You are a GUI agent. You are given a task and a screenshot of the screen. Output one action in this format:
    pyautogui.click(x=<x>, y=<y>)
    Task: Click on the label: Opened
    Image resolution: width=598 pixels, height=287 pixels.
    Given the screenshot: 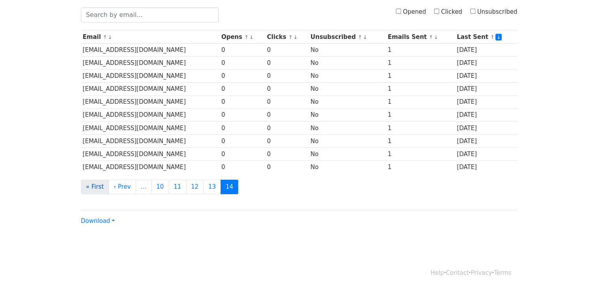 What is the action you would take?
    pyautogui.click(x=411, y=12)
    